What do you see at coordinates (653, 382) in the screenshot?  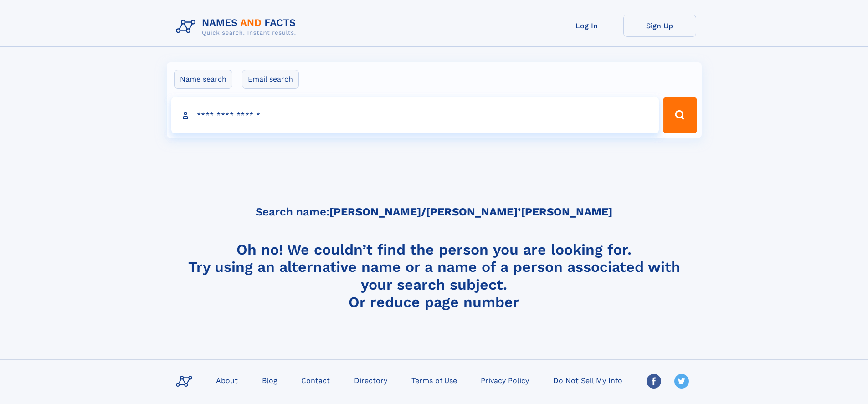 I see `img: Facebook` at bounding box center [653, 382].